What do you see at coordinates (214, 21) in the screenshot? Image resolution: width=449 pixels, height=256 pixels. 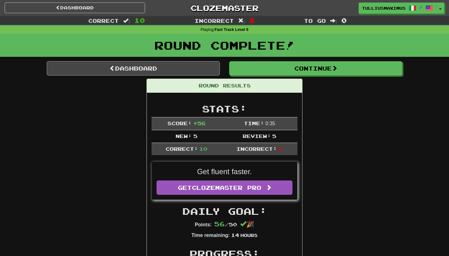 I see `span: Incorrect` at bounding box center [214, 21].